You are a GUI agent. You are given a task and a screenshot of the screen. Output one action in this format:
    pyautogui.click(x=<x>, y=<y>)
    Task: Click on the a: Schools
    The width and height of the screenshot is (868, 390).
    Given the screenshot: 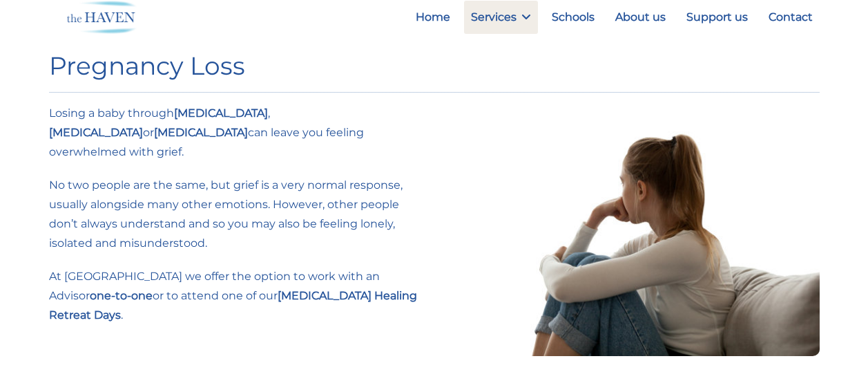 What is the action you would take?
    pyautogui.click(x=573, y=17)
    